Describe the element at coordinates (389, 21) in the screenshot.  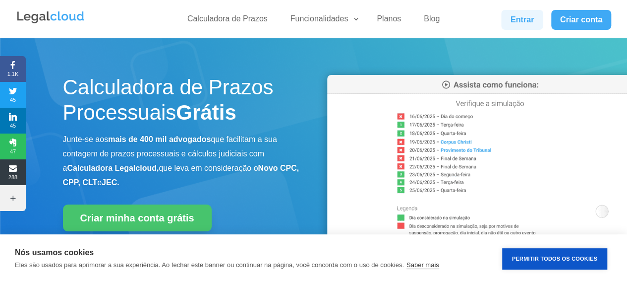
I see `a: Planos` at that location.